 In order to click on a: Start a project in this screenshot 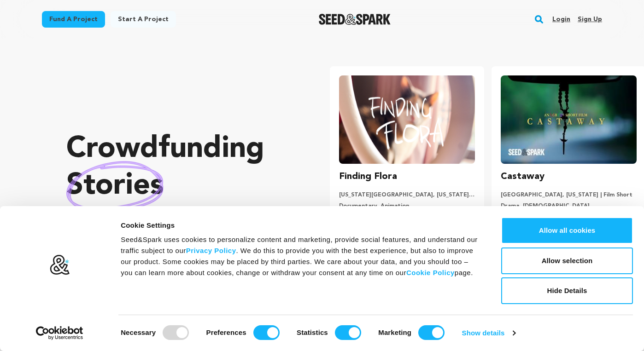, I will do `click(143, 19)`.